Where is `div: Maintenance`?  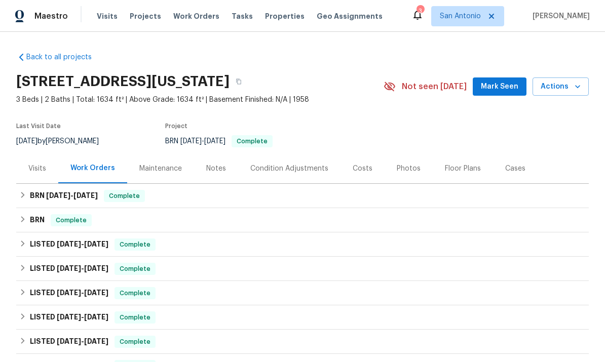 div: Maintenance is located at coordinates (161, 169).